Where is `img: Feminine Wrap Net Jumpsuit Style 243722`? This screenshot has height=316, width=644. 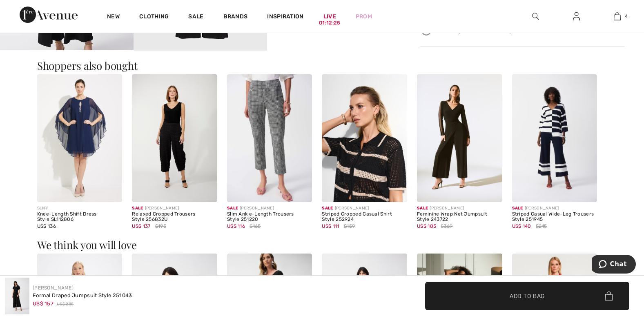 img: Feminine Wrap Net Jumpsuit Style 243722 is located at coordinates (459, 138).